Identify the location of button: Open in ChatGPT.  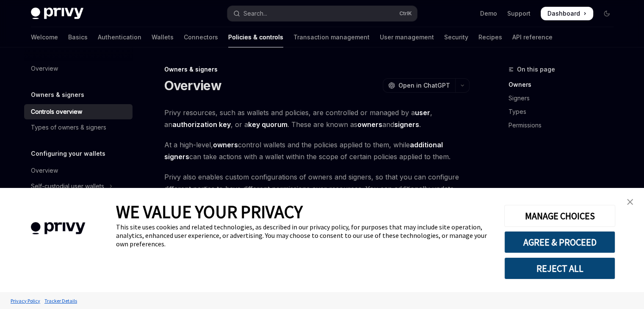
(419, 86).